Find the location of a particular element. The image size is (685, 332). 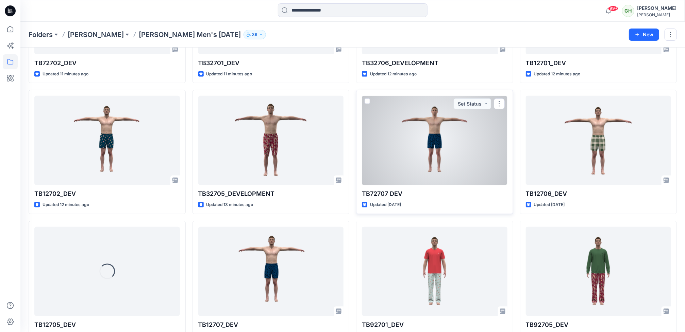

a: TB32705_DEVELOPMENT is located at coordinates (271, 140).